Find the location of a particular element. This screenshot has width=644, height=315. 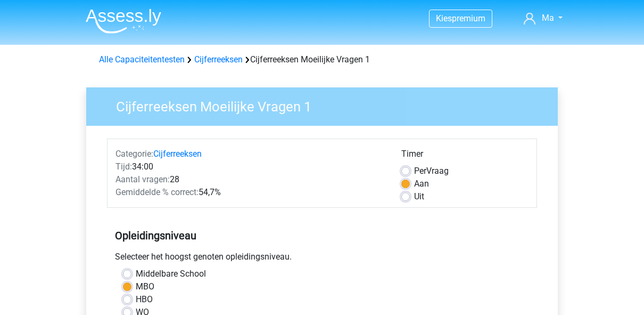

h3: Cijferreeksen Moeilijke Vragen 1 is located at coordinates (326, 105).